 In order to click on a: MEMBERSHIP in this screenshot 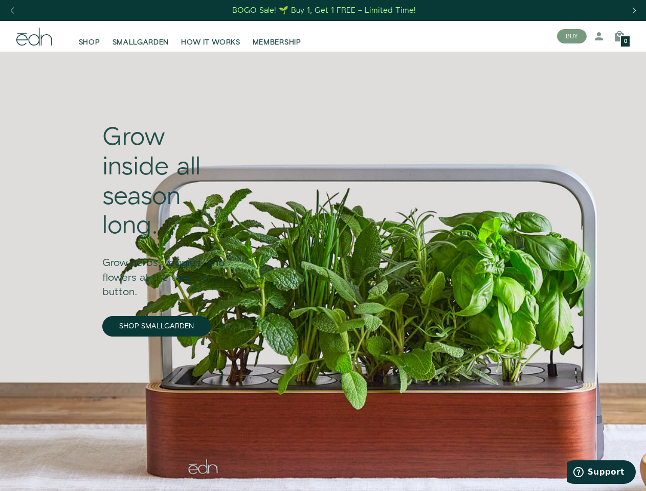, I will do `click(277, 36)`.